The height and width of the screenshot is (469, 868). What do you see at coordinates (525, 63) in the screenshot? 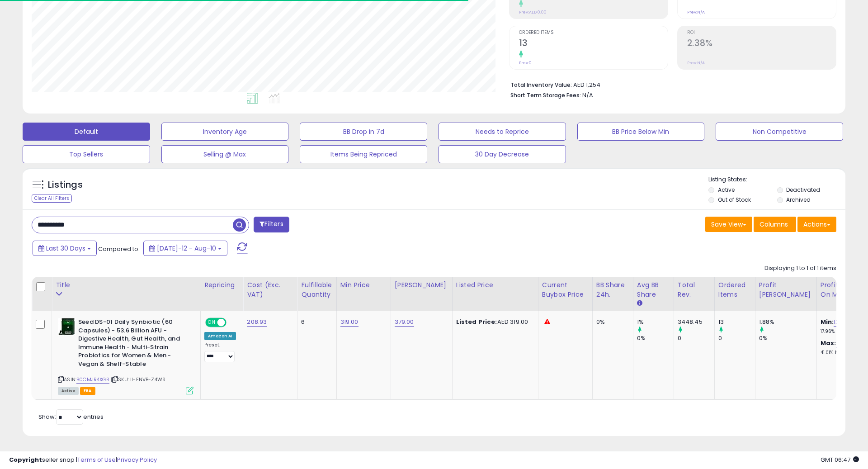
I see `small: Prev: 0` at bounding box center [525, 63].